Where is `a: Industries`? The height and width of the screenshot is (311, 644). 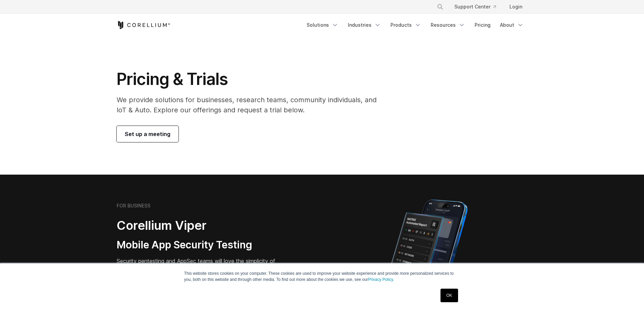 a: Industries is located at coordinates (365, 25).